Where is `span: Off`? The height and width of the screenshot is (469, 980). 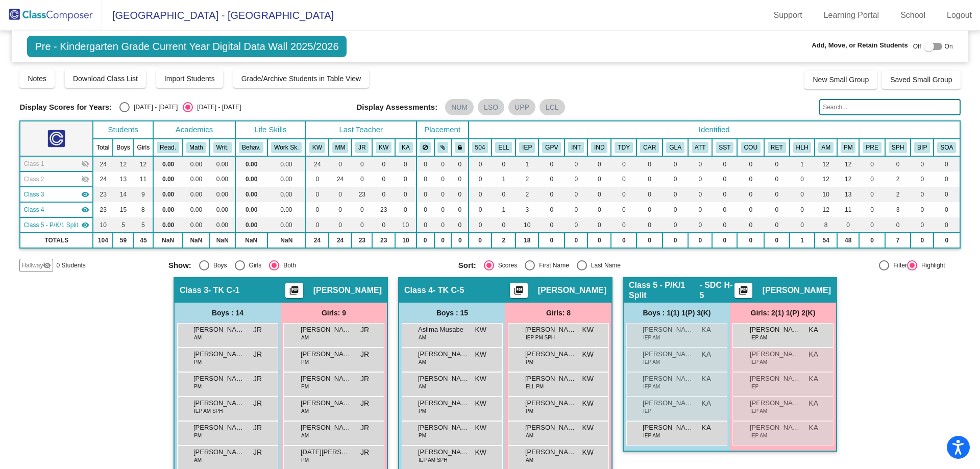 span: Off is located at coordinates (918, 47).